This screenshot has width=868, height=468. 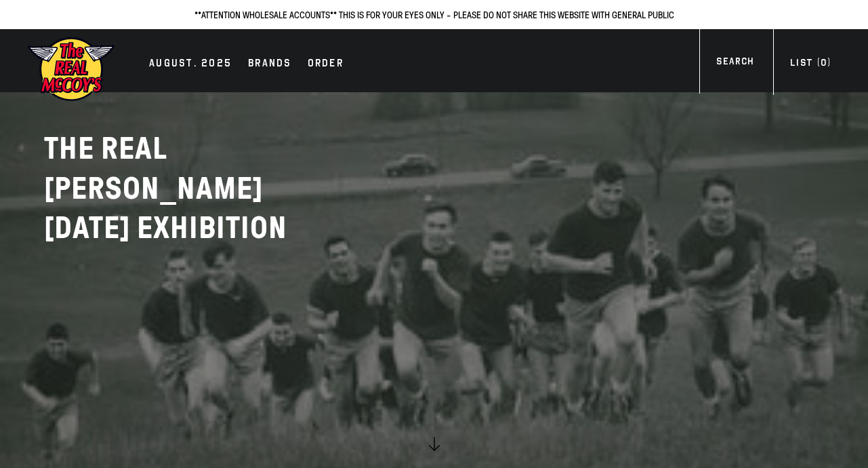 I want to click on a: Order, so click(x=326, y=64).